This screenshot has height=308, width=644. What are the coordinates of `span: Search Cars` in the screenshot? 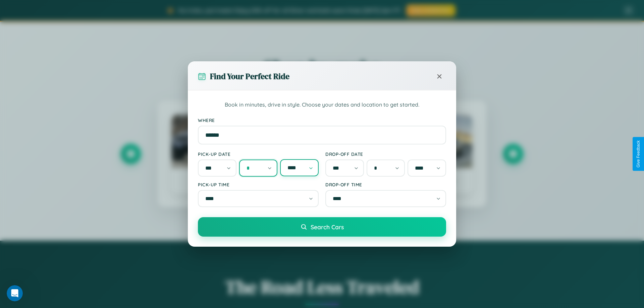 It's located at (327, 227).